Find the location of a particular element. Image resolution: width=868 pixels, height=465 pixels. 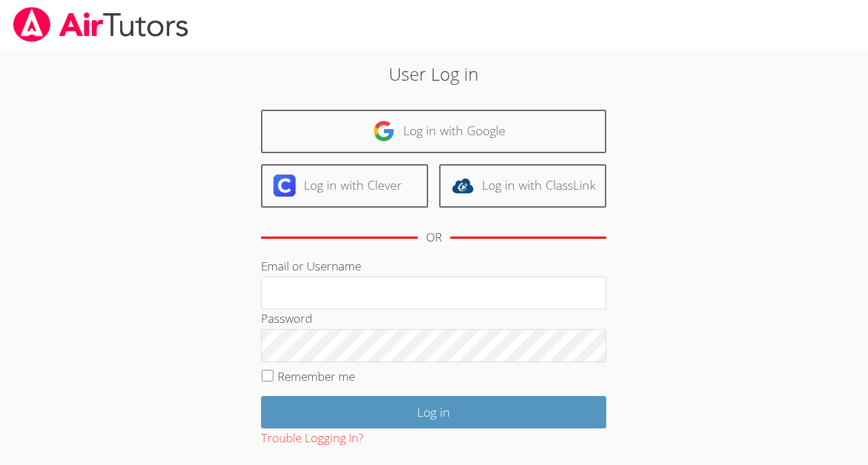

img: classlink-logo-d6bb404cc1216ec64c9a2012d9dc4662098be43eaf13dc465df04b49fa7ab582.svg is located at coordinates (462, 185).